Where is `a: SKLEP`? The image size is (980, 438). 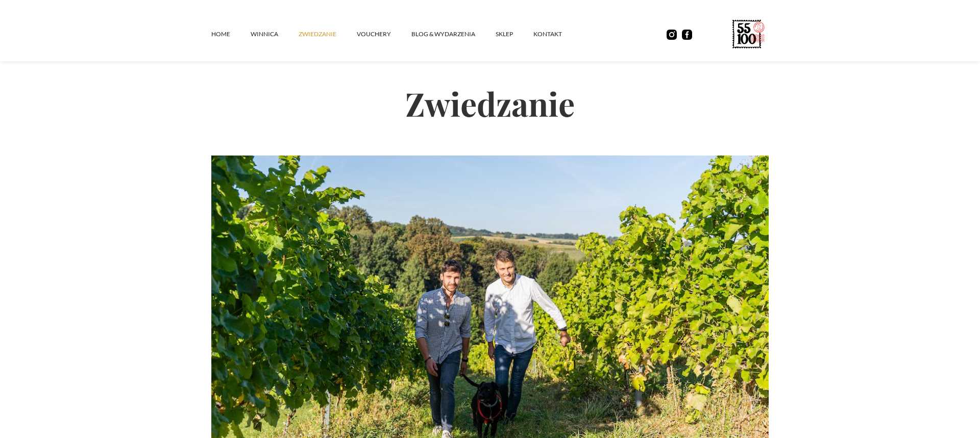 a: SKLEP is located at coordinates (514, 34).